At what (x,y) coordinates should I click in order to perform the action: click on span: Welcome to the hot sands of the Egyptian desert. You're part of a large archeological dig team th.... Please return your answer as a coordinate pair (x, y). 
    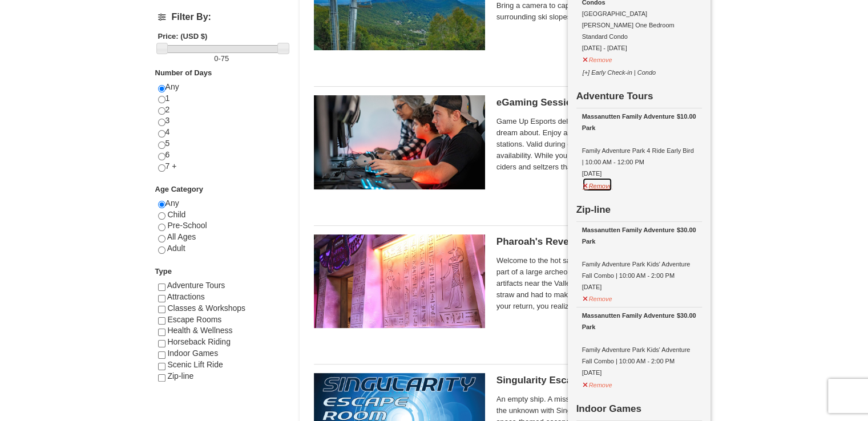
    Looking at the image, I should click on (596, 283).